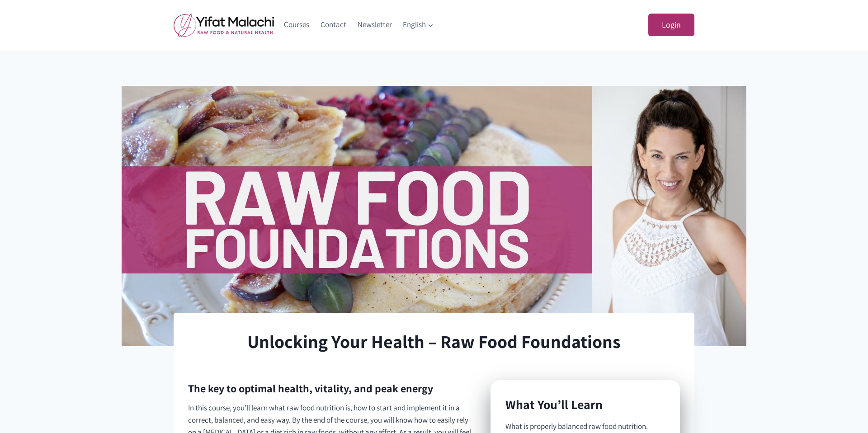 This screenshot has height=433, width=868. Describe the element at coordinates (585, 405) in the screenshot. I see `h2: What You’ll Learn` at that location.